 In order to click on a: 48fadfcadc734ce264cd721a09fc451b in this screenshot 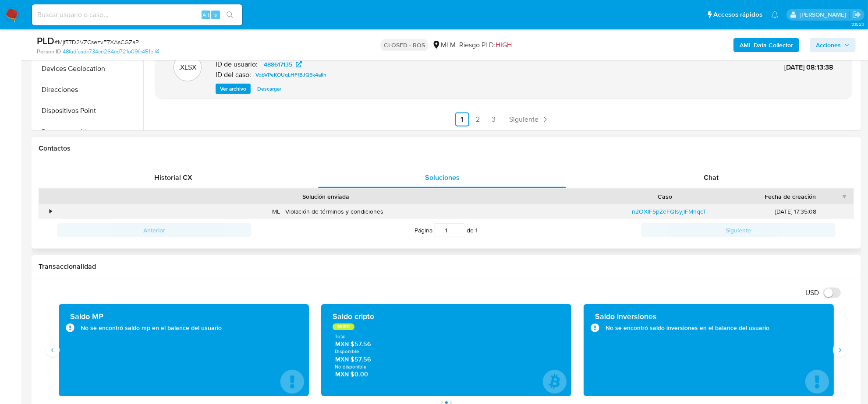, I will do `click(111, 51)`.